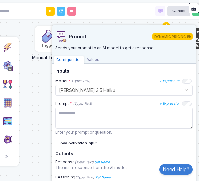 The width and height of the screenshot is (199, 181). Describe the element at coordinates (61, 37) in the screenshot. I see `img: prompt-v4.png` at that location.